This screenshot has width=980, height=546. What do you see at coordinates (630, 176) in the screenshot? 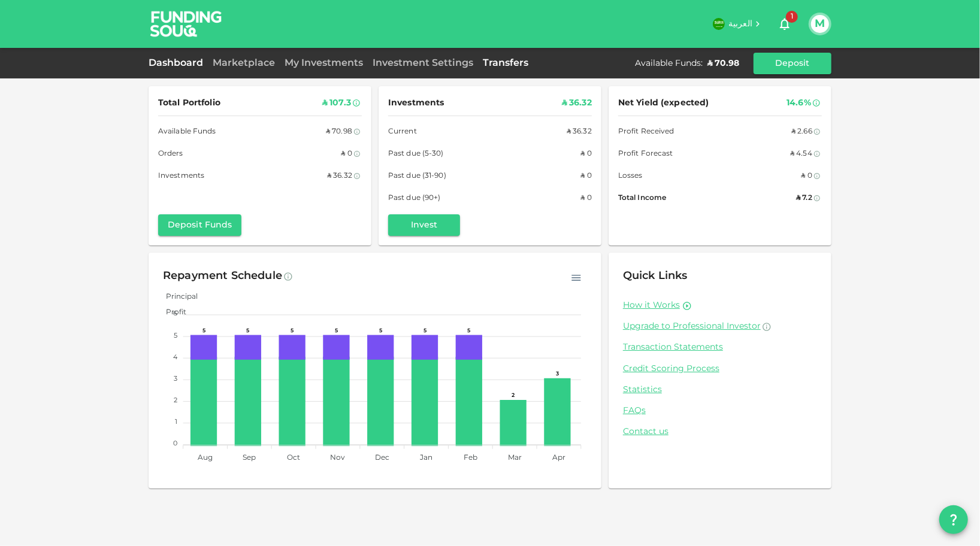
I see `span: Losses` at bounding box center [630, 176].